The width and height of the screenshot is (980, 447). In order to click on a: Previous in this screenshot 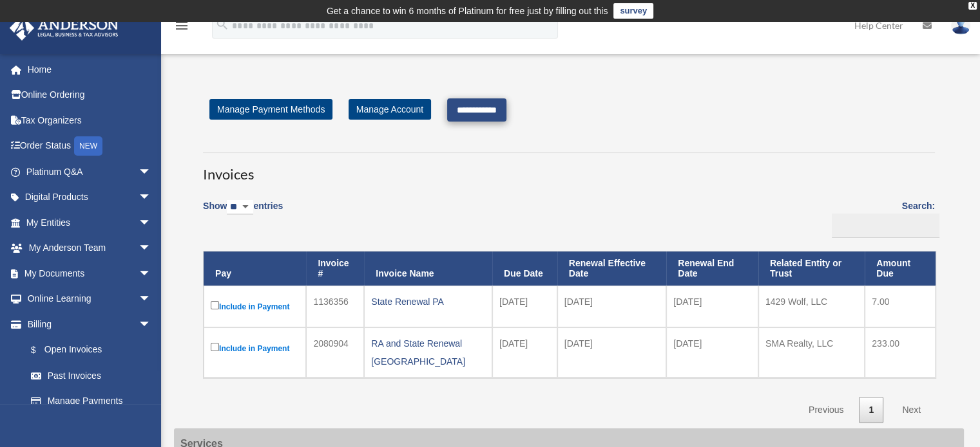, I will do `click(826, 410)`.